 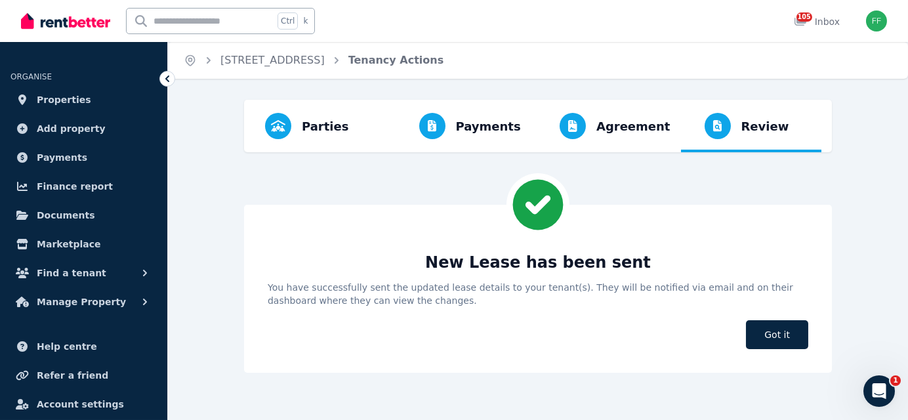 What do you see at coordinates (83, 302) in the screenshot?
I see `button: Manage Property` at bounding box center [83, 302].